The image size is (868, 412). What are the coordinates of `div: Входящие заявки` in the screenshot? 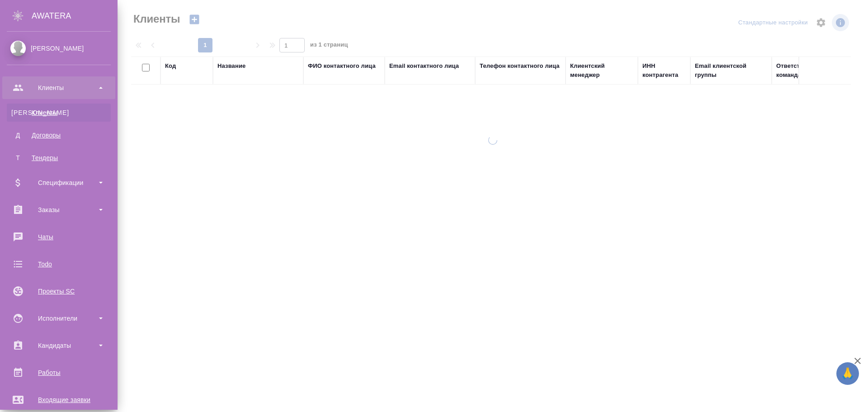 It's located at (59, 400).